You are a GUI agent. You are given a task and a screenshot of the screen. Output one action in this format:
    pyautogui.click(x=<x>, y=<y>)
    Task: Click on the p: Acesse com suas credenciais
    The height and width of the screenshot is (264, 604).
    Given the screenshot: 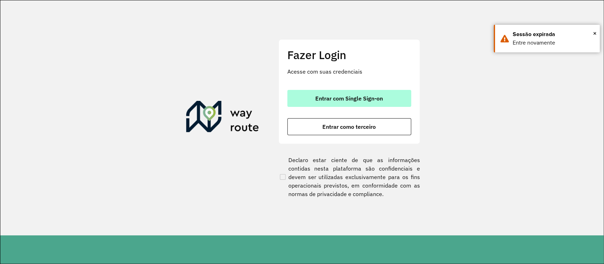 What is the action you would take?
    pyautogui.click(x=349, y=71)
    